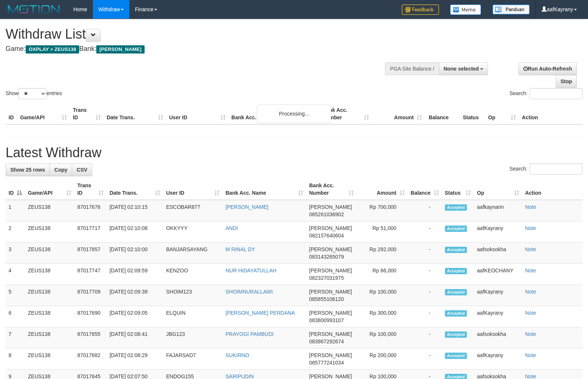  Describe the element at coordinates (90, 211) in the screenshot. I see `td: 87017676` at that location.